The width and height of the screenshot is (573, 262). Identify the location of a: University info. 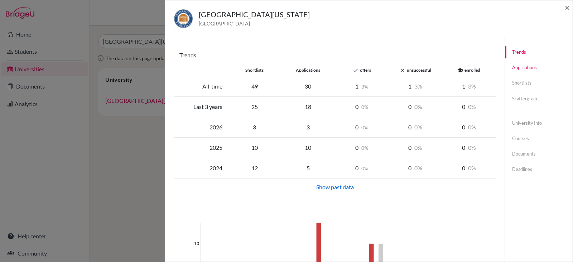
(538, 123).